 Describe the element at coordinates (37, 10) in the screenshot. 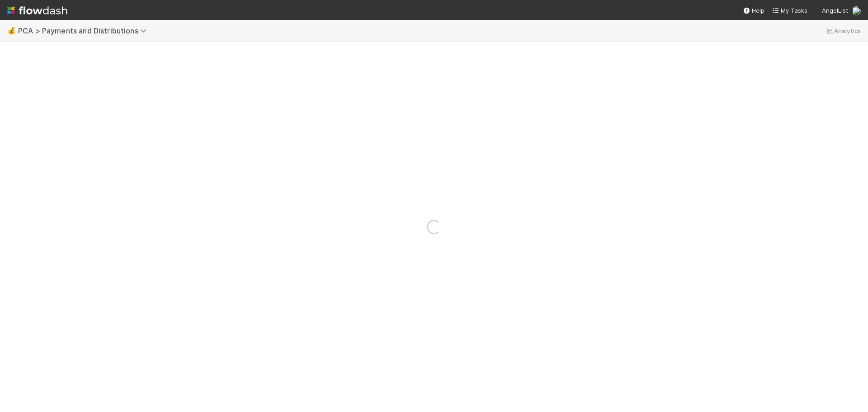

I see `img: logo-inverted-e16ddd16eac7371096b0.svg` at that location.